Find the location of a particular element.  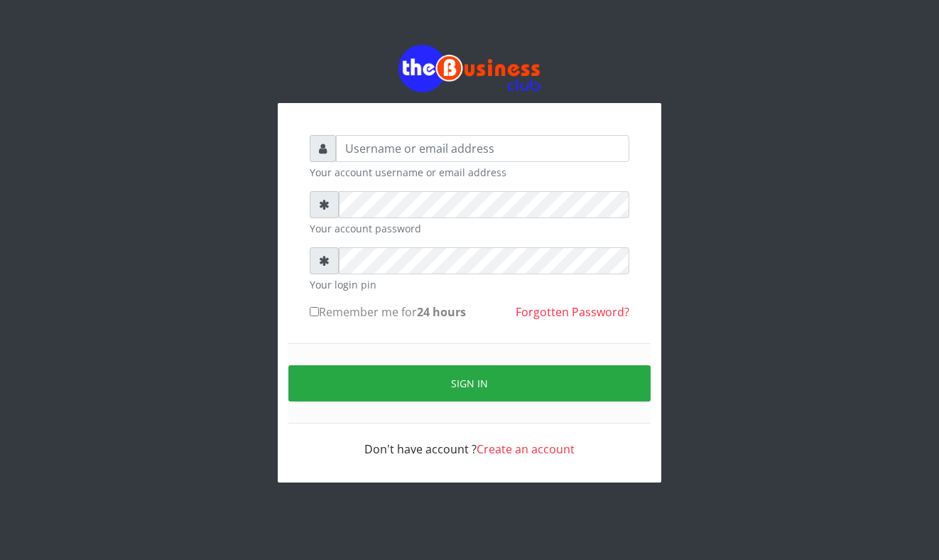

small: Your account username or email address is located at coordinates (470, 172).